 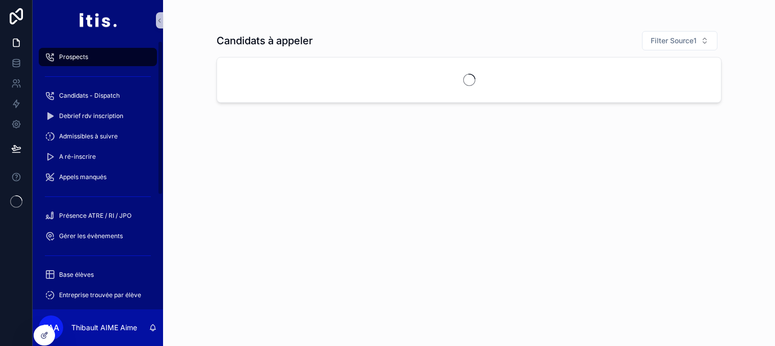 I want to click on span: Entreprise trouvée par élève, so click(x=100, y=295).